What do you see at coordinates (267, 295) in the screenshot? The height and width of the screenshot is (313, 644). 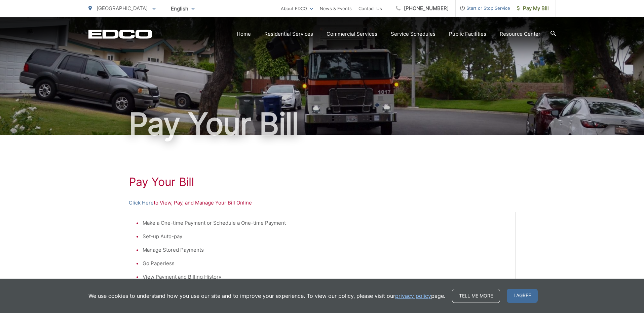 I see `p: We use cookies to understand how you use our site and to improve your experience. To view our pol...` at bounding box center [267, 295].